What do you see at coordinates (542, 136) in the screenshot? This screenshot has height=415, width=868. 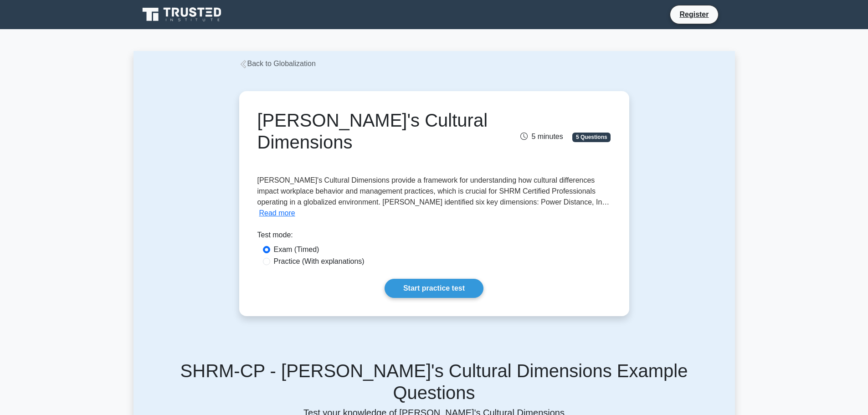 I see `span: 5 minutes` at bounding box center [542, 136].